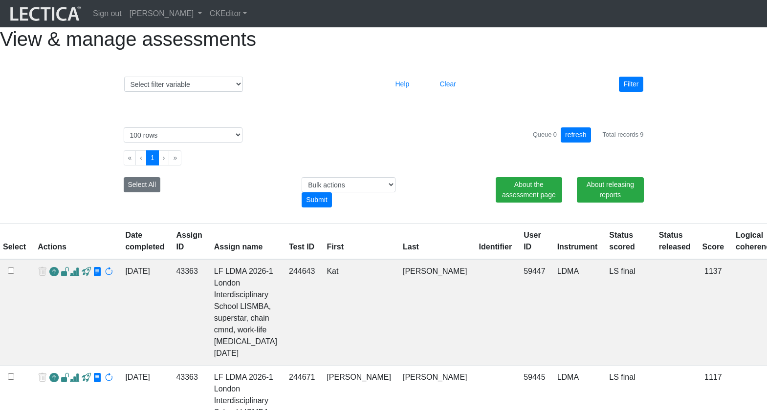 Image resolution: width=767 pixels, height=410 pixels. Describe the element at coordinates (75, 242) in the screenshot. I see `th: Actions` at that location.